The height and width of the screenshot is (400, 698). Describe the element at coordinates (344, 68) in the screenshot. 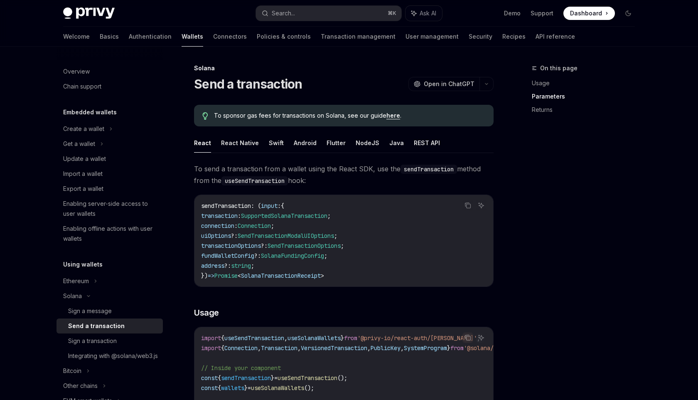

I see `div: Solana` at that location.